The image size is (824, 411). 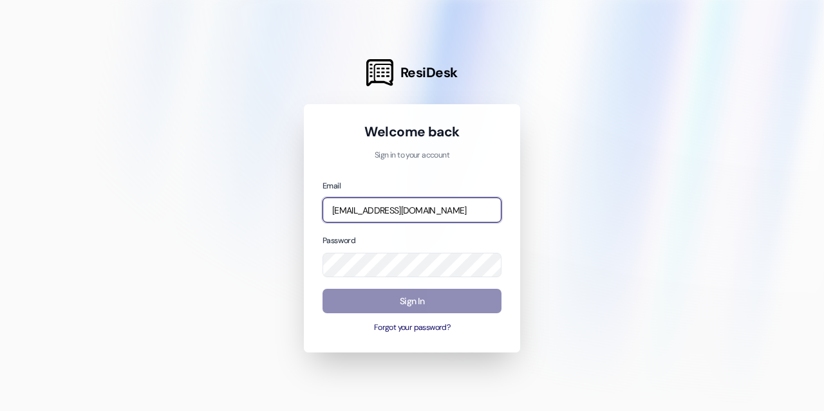 What do you see at coordinates (339, 241) in the screenshot?
I see `label: Password` at bounding box center [339, 241].